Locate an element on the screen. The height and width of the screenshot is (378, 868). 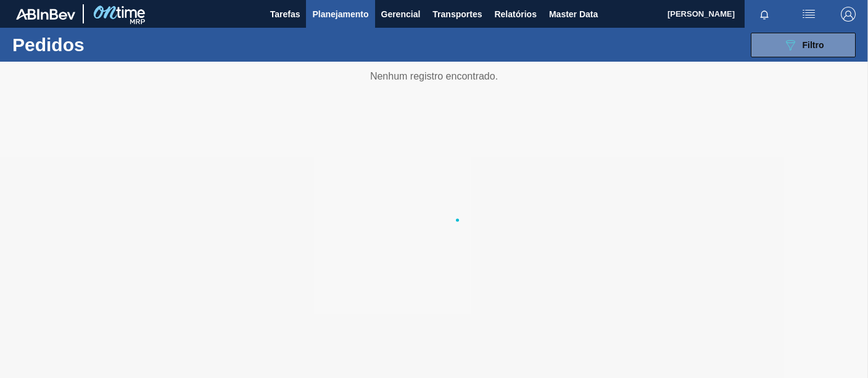
img: Logout is located at coordinates (848, 14).